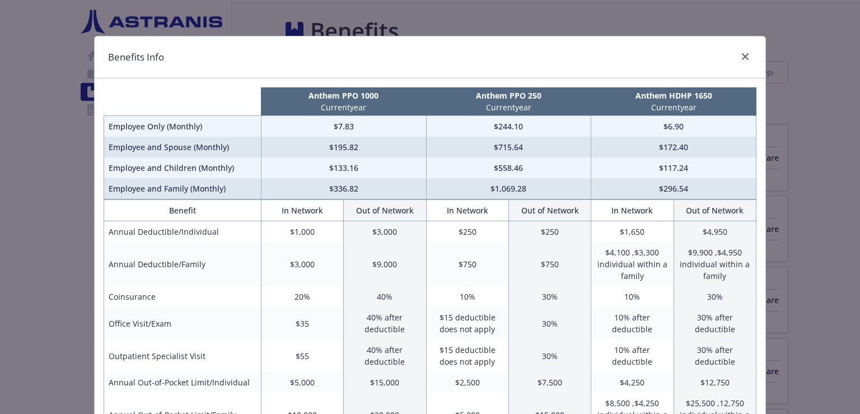  What do you see at coordinates (632, 232) in the screenshot?
I see `td: $1,650` at bounding box center [632, 232].